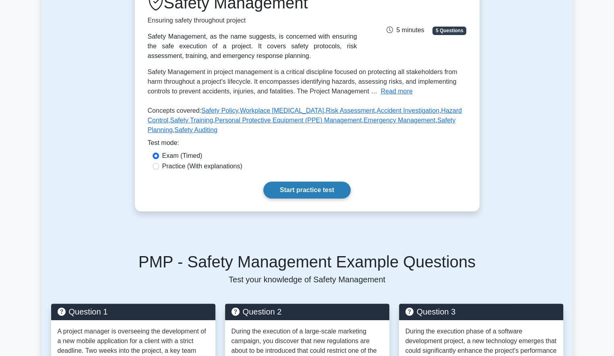 The height and width of the screenshot is (356, 614). Describe the element at coordinates (397, 91) in the screenshot. I see `button: Read more` at that location.